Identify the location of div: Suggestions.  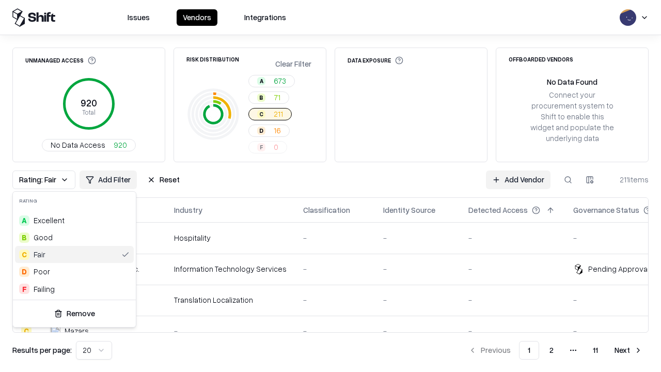
(74, 255).